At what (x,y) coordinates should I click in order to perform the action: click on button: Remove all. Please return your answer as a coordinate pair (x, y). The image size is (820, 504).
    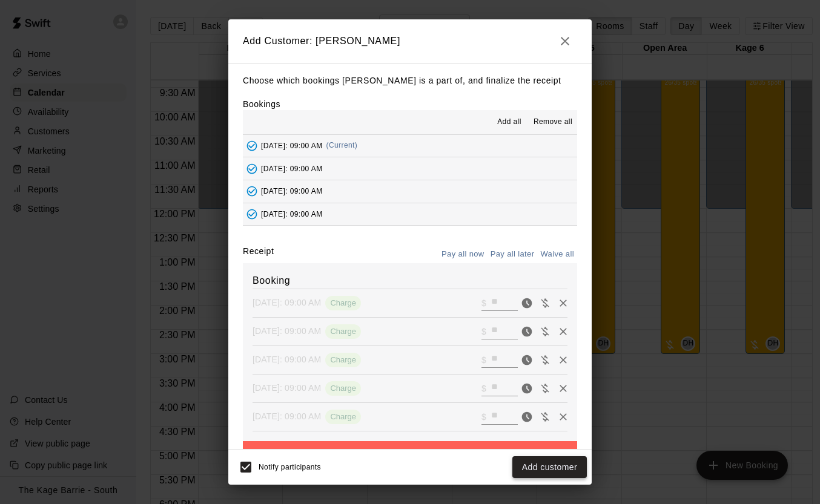
    Looking at the image, I should click on (553, 123).